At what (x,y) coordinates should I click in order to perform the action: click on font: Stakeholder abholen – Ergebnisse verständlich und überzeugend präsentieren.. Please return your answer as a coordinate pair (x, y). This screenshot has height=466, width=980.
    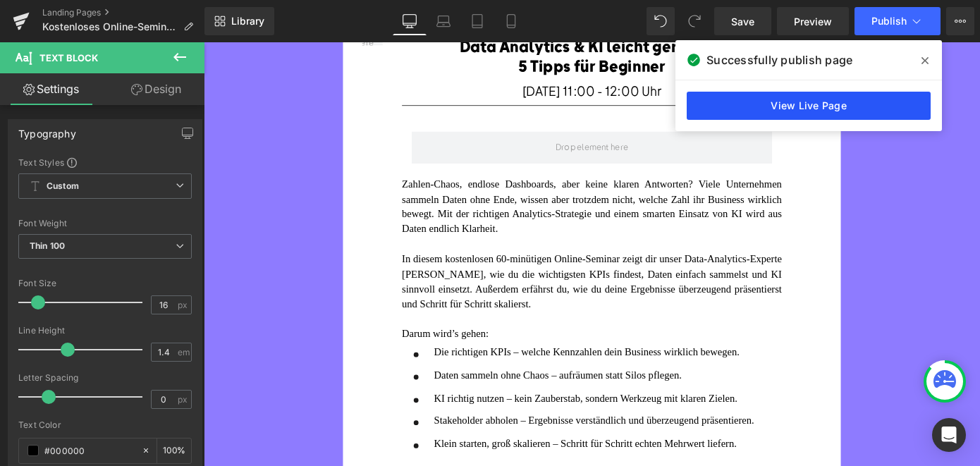
    Looking at the image, I should click on (429, 415).